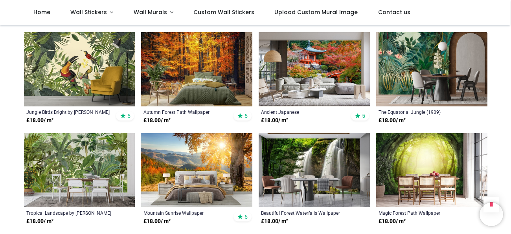 The width and height of the screenshot is (511, 234). I want to click on img: Tropical Landscape Wall Mural by Andrea Haase, so click(79, 170).